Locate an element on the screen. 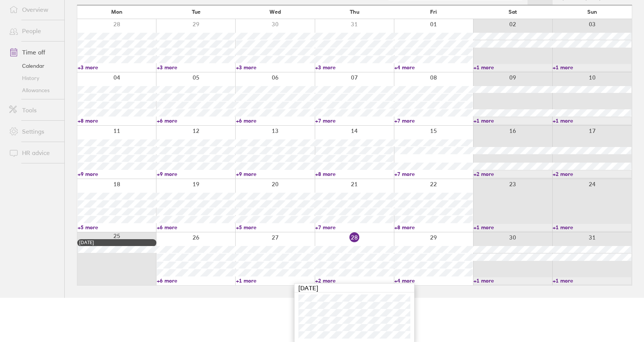 Image resolution: width=644 pixels, height=342 pixels. a: History is located at coordinates (33, 78).